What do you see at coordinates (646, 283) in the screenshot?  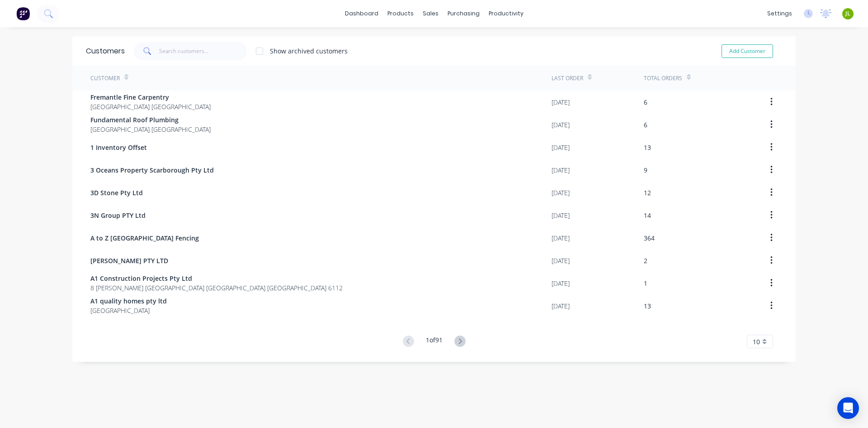 I see `div: 1` at bounding box center [646, 283].